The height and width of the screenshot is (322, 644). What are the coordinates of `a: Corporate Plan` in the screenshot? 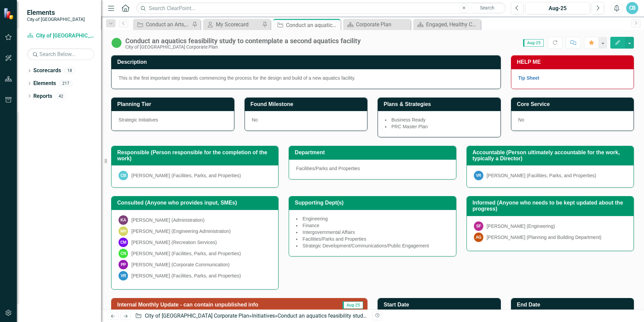 It's located at (377, 24).